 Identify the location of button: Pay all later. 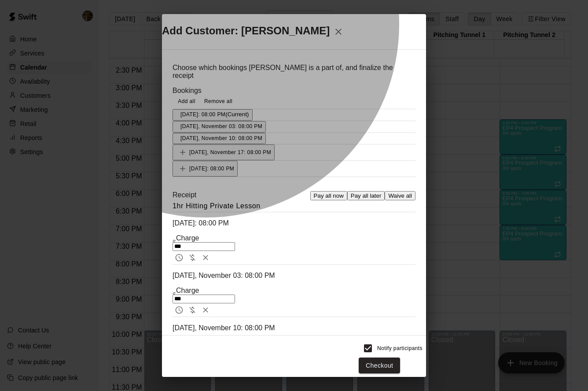
(366, 195).